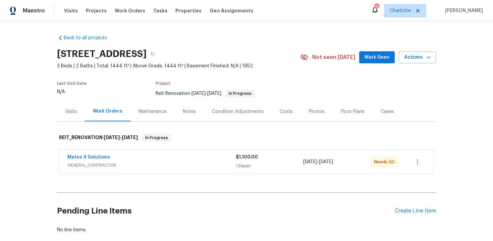 Image resolution: width=493 pixels, height=241 pixels. Describe the element at coordinates (387, 112) in the screenshot. I see `div: Cases` at that location.